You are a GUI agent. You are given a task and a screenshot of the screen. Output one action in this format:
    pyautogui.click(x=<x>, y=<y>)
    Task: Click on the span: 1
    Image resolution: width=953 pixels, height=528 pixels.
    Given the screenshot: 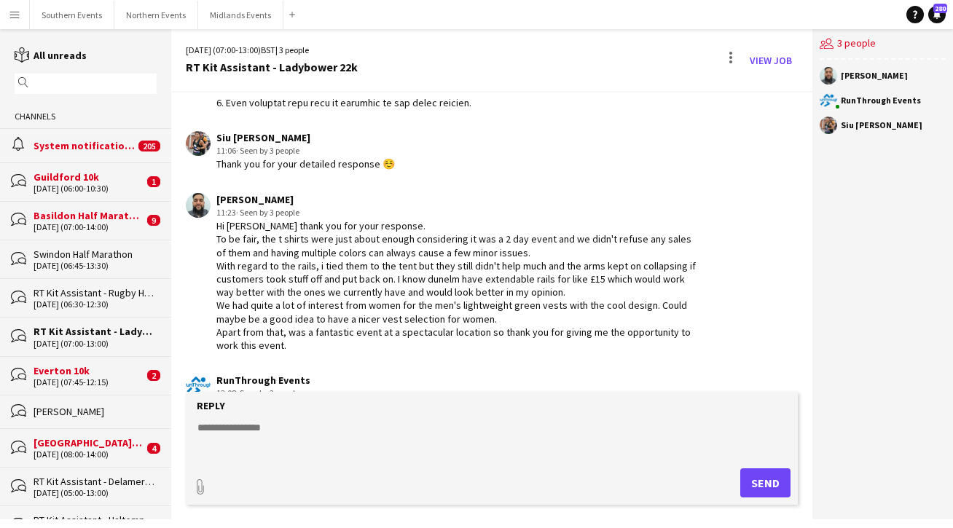 What is the action you would take?
    pyautogui.click(x=154, y=181)
    